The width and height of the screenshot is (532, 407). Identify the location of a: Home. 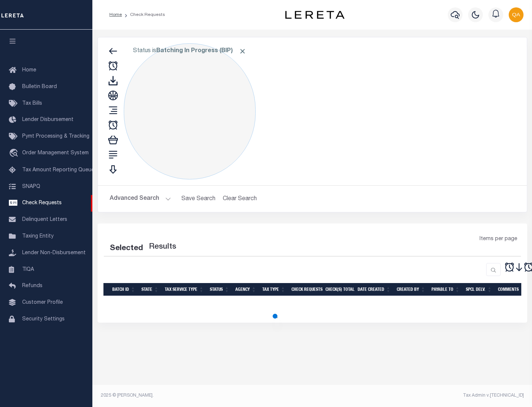
(116, 15).